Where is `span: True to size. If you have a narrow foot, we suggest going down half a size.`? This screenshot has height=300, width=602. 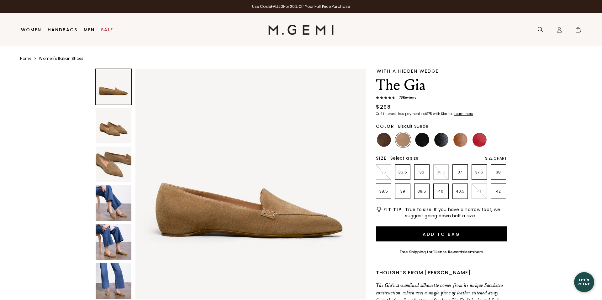 span: True to size. If you have a narrow foot, we suggest going down half a size. is located at coordinates (456, 213).